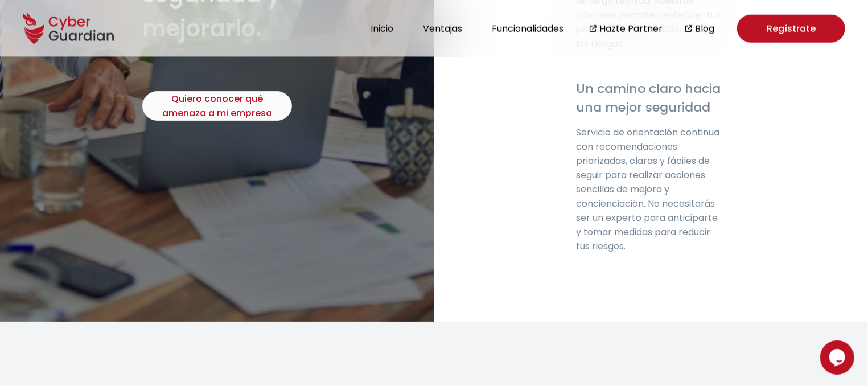 The image size is (868, 386). What do you see at coordinates (705, 29) in the screenshot?
I see `a: Blog` at bounding box center [705, 29].